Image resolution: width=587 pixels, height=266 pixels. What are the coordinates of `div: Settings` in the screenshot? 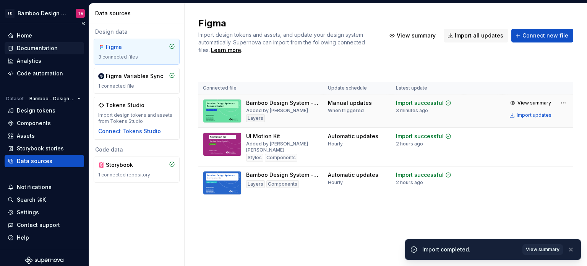 It's located at (28, 212).